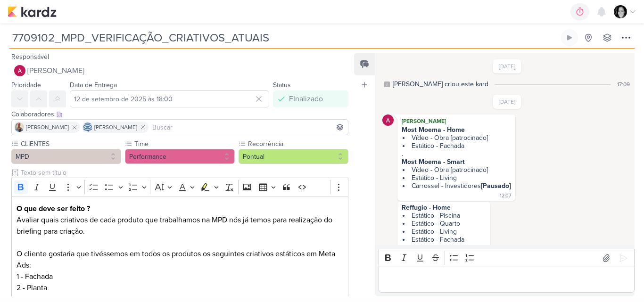 The image size is (644, 302). What do you see at coordinates (70, 143) in the screenshot?
I see `label: CLIENTES` at bounding box center [70, 143].